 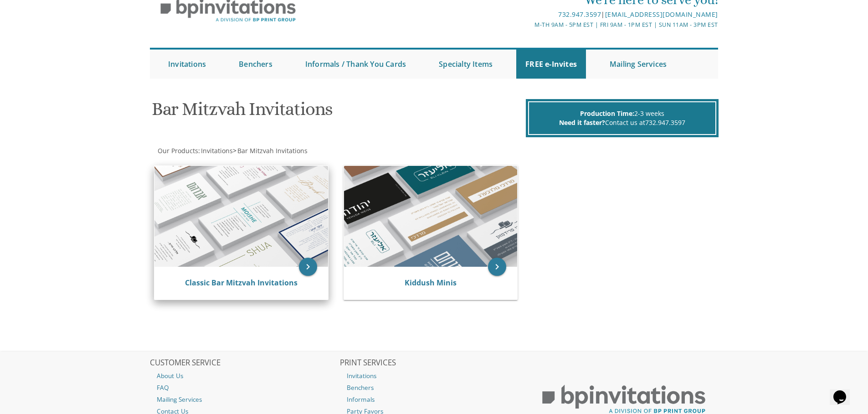 What do you see at coordinates (272, 150) in the screenshot?
I see `span: Bar Mitzvah Invitations` at bounding box center [272, 150].